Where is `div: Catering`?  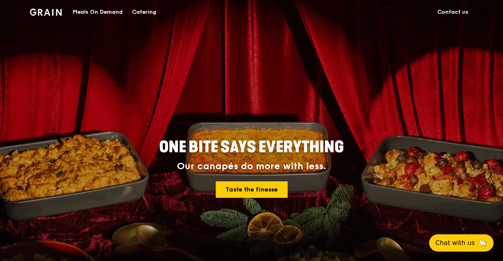
div: Catering is located at coordinates (144, 12).